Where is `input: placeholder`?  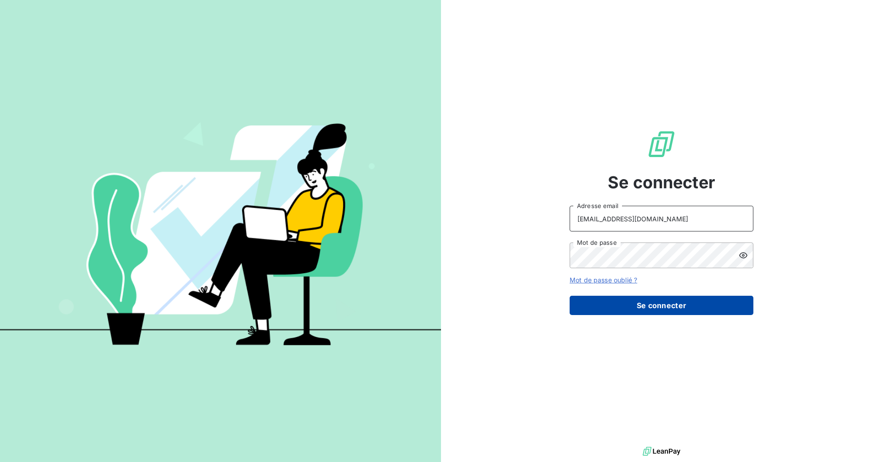
input: placeholder is located at coordinates (661, 219).